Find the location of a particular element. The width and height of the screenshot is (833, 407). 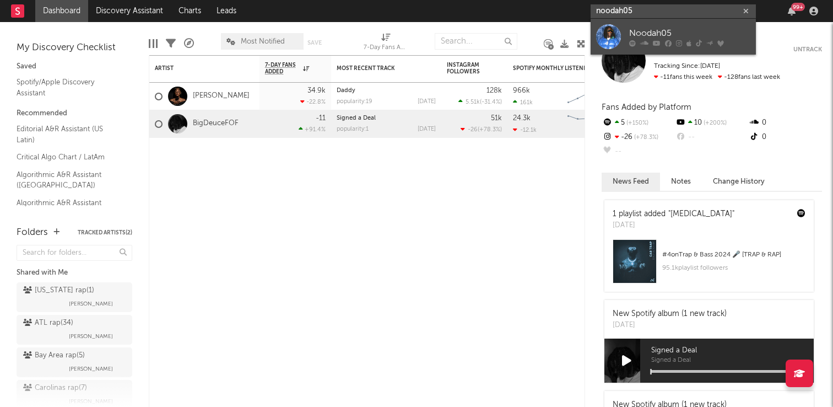

div: Most Recent Track is located at coordinates (378, 68).